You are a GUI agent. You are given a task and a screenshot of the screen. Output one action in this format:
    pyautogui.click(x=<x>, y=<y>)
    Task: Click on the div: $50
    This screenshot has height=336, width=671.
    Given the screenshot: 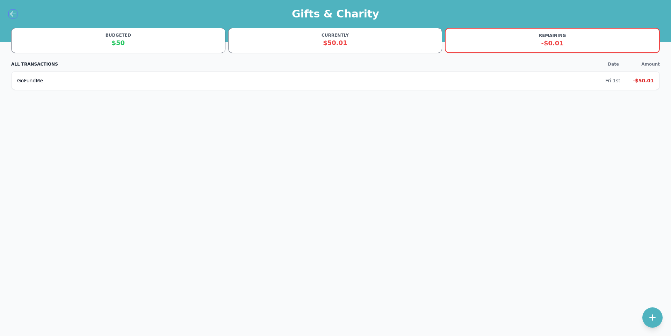 What is the action you would take?
    pyautogui.click(x=118, y=43)
    